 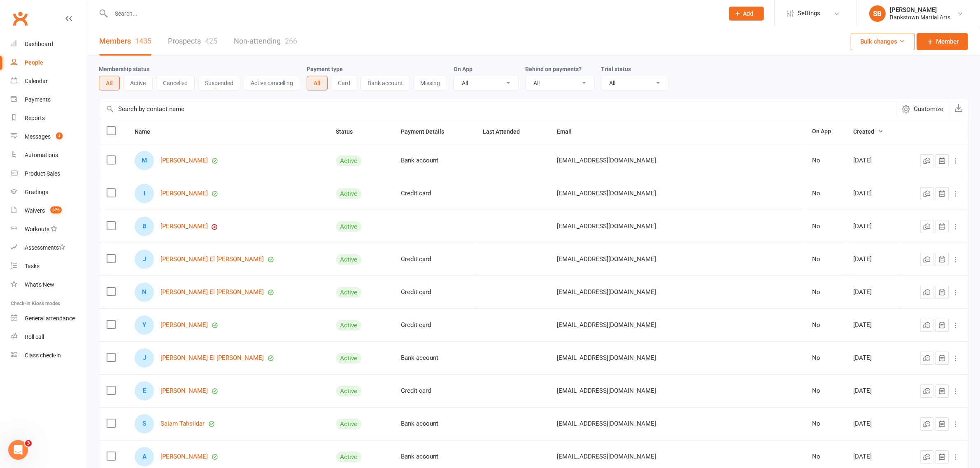 What do you see at coordinates (49, 318) in the screenshot?
I see `a: General attendance kiosk mode` at bounding box center [49, 318].